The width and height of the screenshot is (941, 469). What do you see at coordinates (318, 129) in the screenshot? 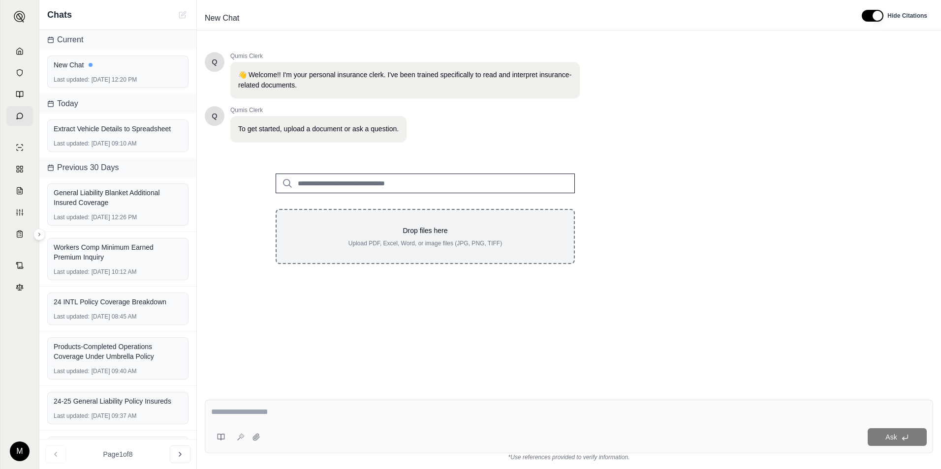
I see `p: To get started, upload a document or ask a question.` at bounding box center [318, 129].